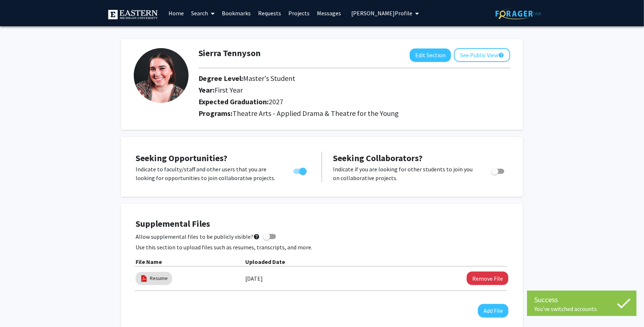 The width and height of the screenshot is (644, 327). Describe the element at coordinates (236, 13) in the screenshot. I see `a: Bookmarks` at that location.